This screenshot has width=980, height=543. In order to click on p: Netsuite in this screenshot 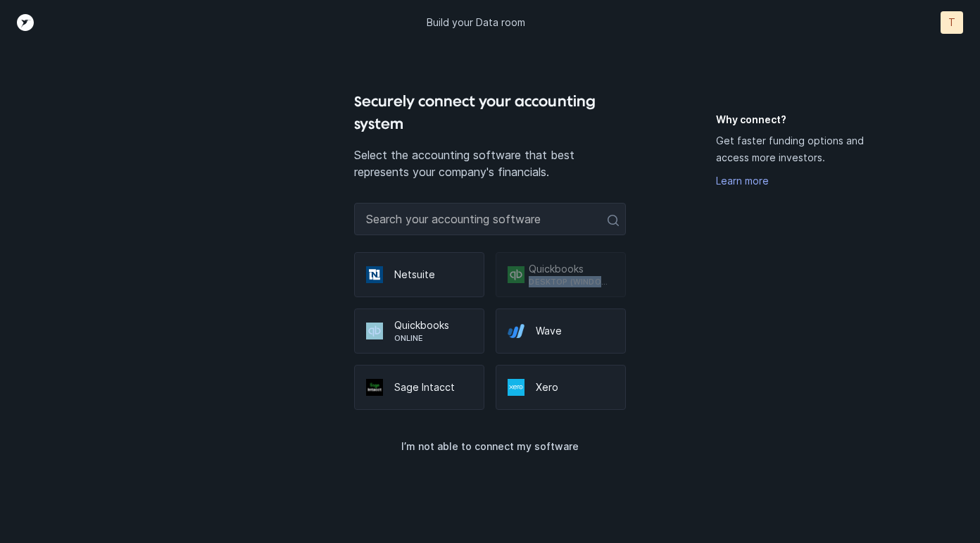, I will do `click(433, 275)`.